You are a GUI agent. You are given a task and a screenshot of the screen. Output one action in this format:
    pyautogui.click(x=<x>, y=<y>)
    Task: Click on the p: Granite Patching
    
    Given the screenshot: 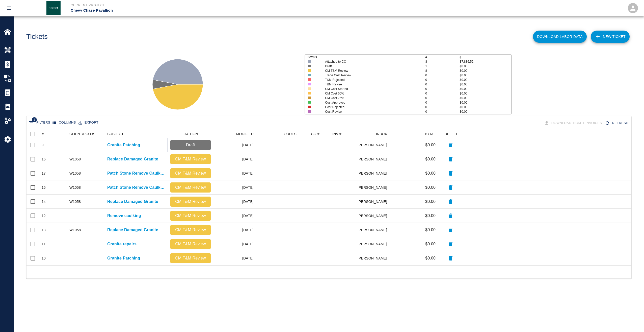 What is the action you would take?
    pyautogui.click(x=123, y=258)
    